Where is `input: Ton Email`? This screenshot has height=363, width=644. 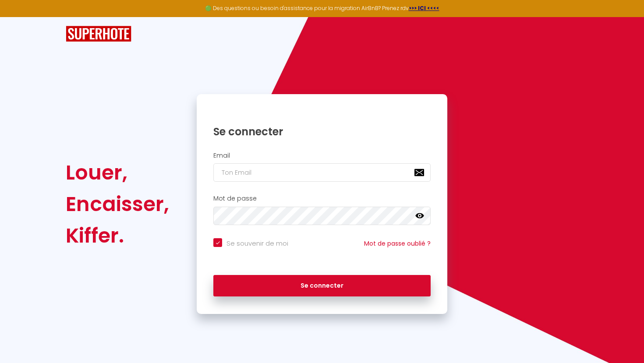
input: Ton Email is located at coordinates (322, 173).